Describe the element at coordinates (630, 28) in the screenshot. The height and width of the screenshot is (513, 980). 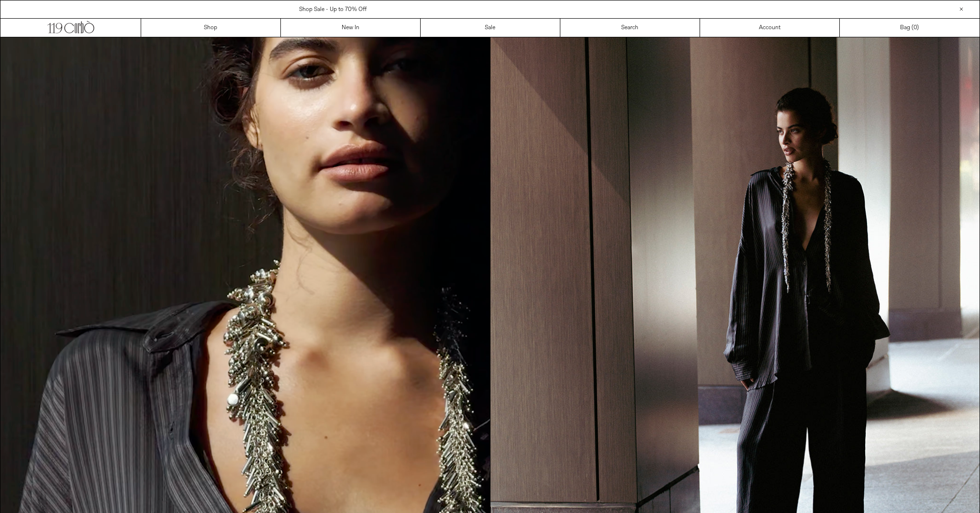
I see `a: Search` at that location.